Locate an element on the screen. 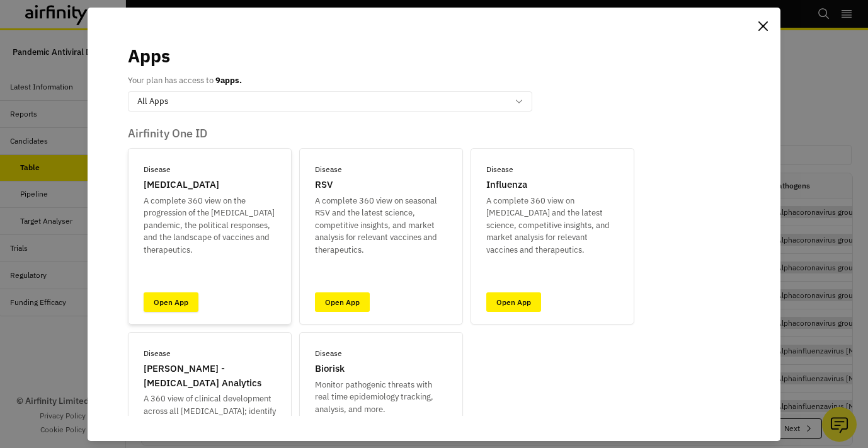 The height and width of the screenshot is (448, 868). p: Your plan has access to is located at coordinates (184, 81).